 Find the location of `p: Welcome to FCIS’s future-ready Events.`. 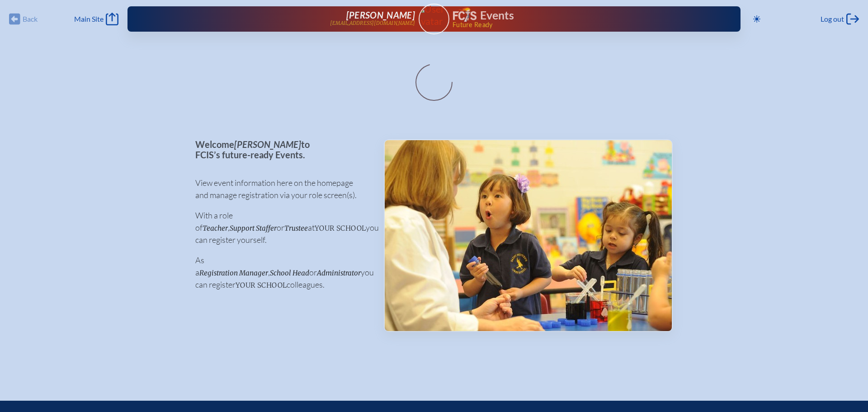

p: Welcome to FCIS’s future-ready Events. is located at coordinates (282, 149).